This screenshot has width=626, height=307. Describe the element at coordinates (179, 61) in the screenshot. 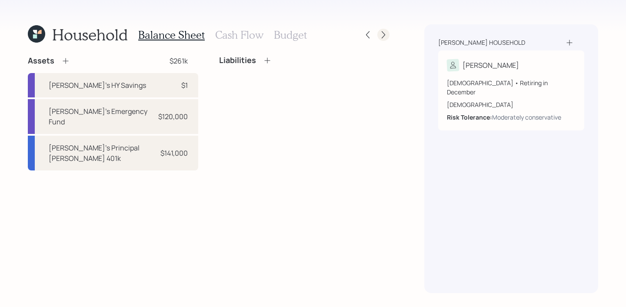

I see `div: $261k` at that location.